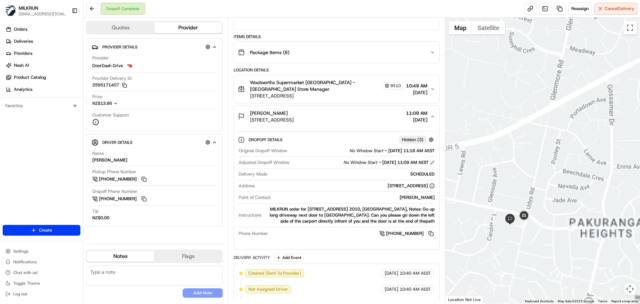 This screenshot has height=304, width=640. What do you see at coordinates (417, 139) in the screenshot?
I see `button: Hidden (3)` at bounding box center [417, 139].